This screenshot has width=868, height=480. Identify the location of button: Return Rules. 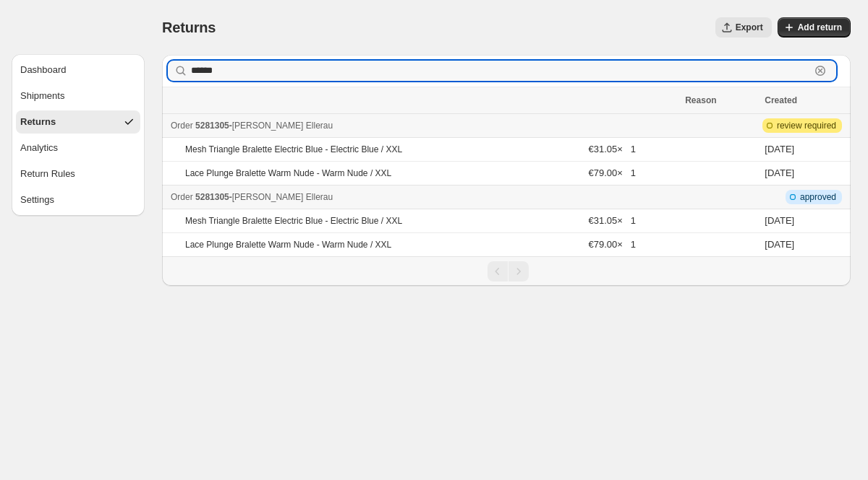
(78, 174).